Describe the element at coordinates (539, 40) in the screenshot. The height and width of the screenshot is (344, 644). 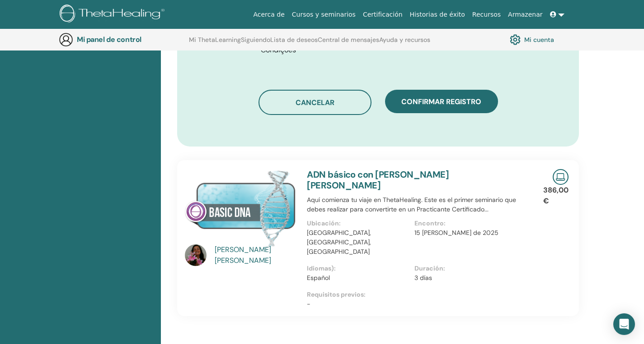
I see `font: Mi cuenta` at that location.